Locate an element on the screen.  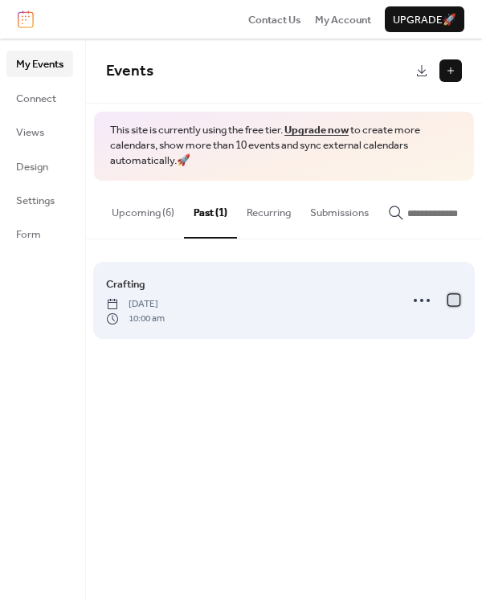
a: Views is located at coordinates (39, 132).